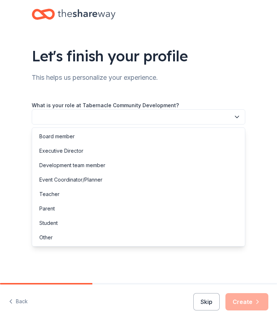 This screenshot has height=322, width=277. I want to click on div: Executive Director, so click(61, 151).